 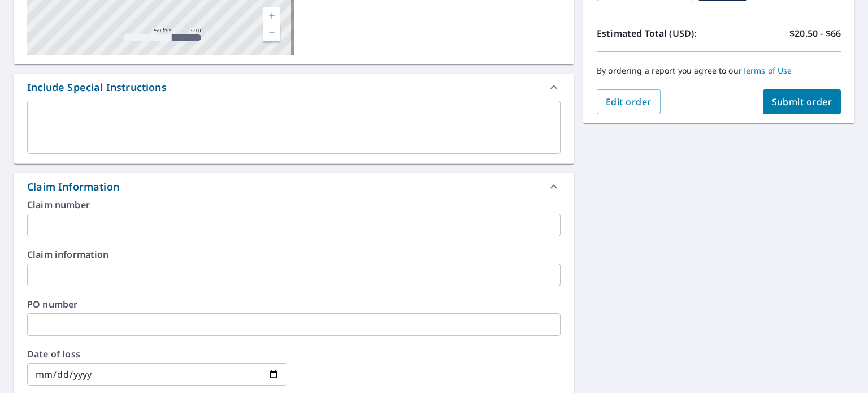 I want to click on button: Submit order, so click(x=802, y=102).